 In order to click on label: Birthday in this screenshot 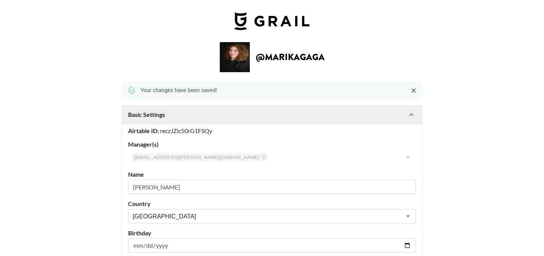, I will do `click(272, 233)`.